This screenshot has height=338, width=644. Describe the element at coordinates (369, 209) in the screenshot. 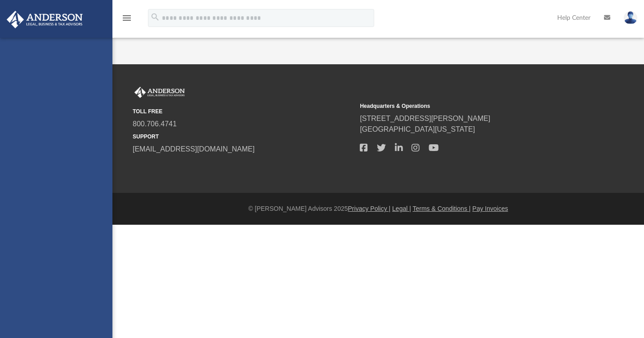

I see `a: Privacy Policy |` at that location.